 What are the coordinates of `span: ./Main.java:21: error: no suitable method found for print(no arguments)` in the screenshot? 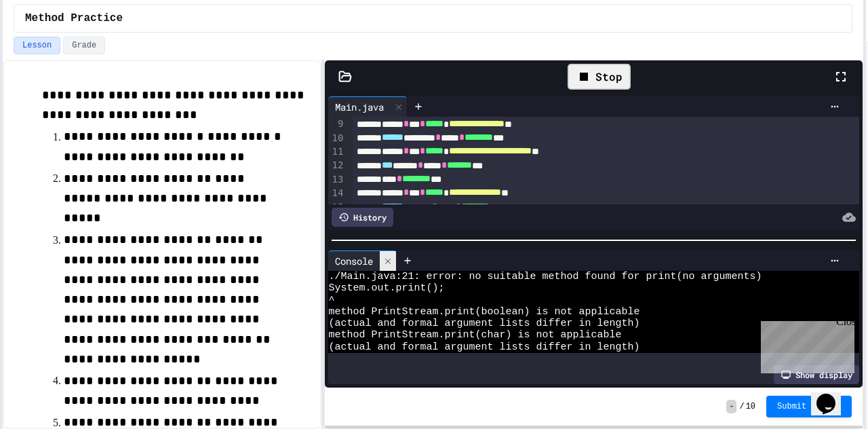 It's located at (544, 276).